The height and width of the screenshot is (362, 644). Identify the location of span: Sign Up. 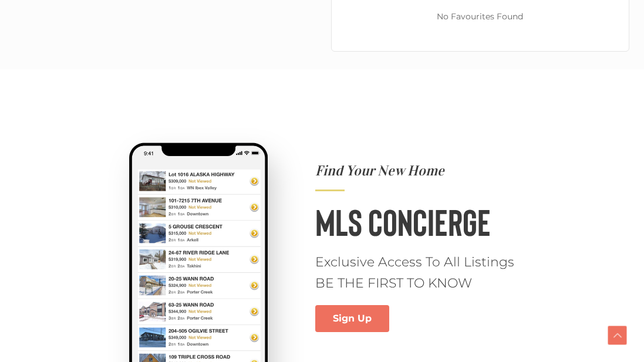
(352, 318).